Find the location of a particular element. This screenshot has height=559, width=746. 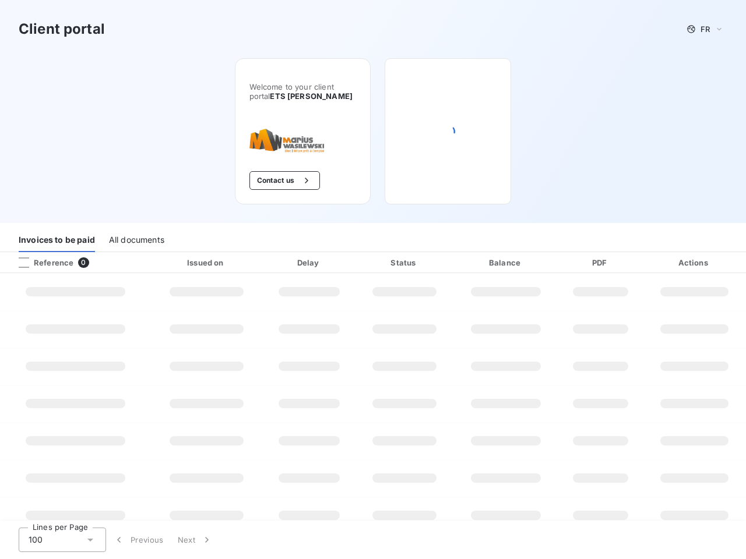

div: Issued on is located at coordinates (206, 263).